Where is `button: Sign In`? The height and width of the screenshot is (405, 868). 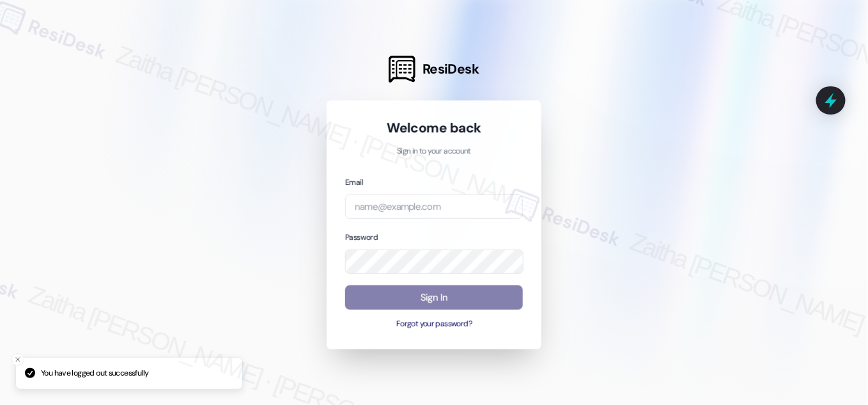 button: Sign In is located at coordinates (434, 297).